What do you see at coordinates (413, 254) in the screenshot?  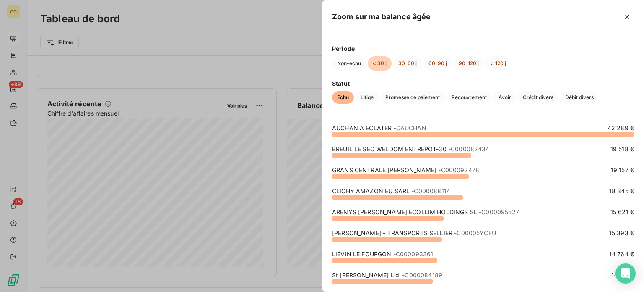 I see `span: - C000093361` at bounding box center [413, 254].